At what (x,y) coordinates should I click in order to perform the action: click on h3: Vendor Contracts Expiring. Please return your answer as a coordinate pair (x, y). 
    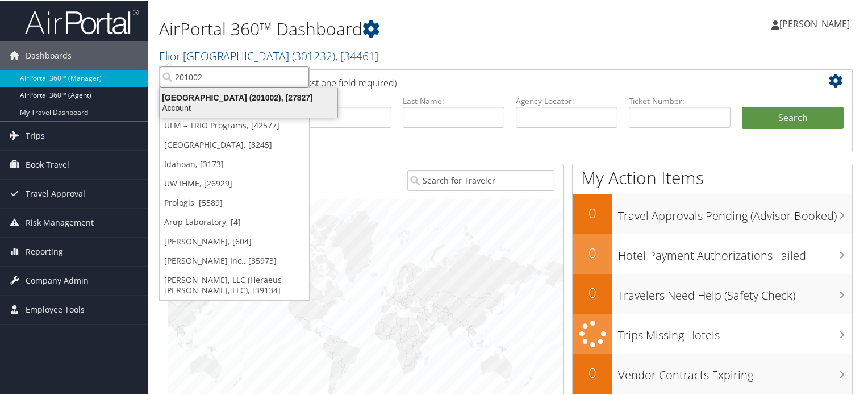
    Looking at the image, I should click on (735, 371).